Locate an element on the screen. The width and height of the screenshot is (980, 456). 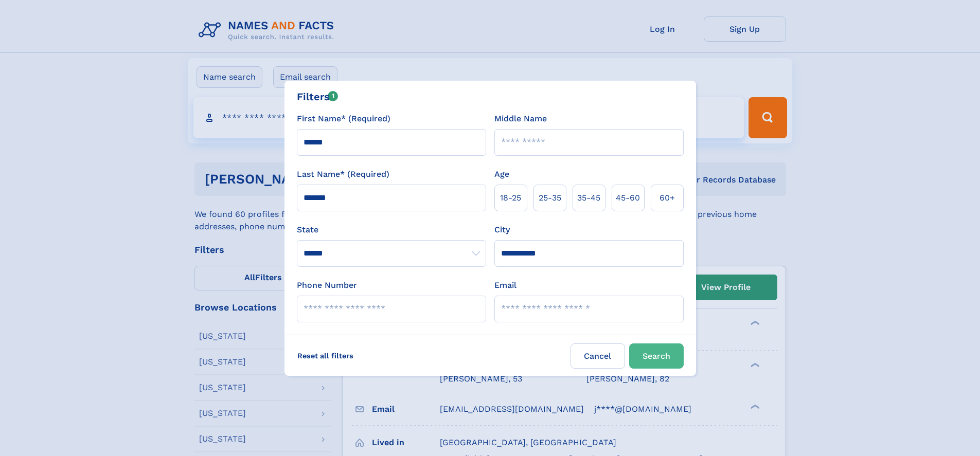
label: Last Name* (Required) is located at coordinates (343, 174).